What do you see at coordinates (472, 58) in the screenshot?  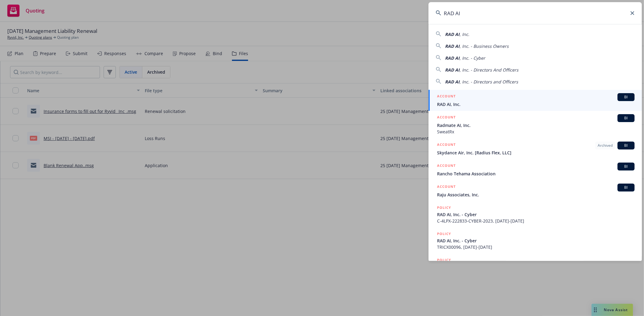 I see `span: , Inc. - Cyber` at bounding box center [472, 58].